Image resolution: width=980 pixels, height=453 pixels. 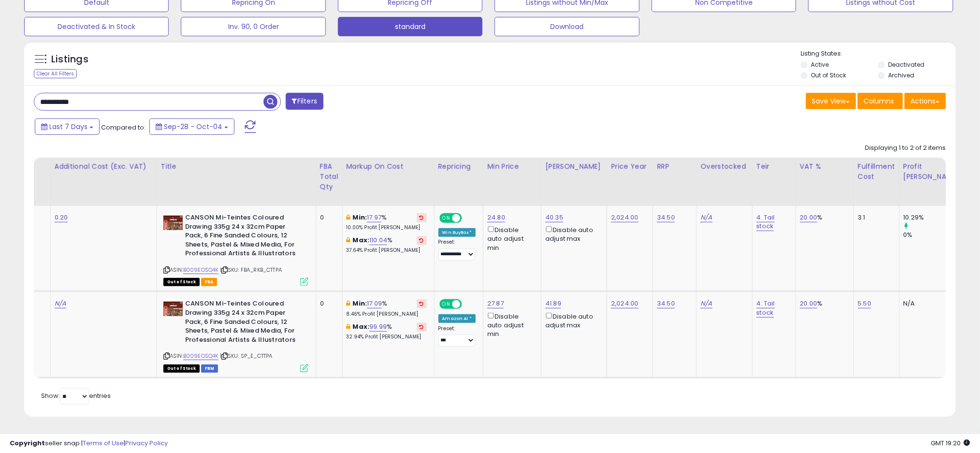 What do you see at coordinates (410, 26) in the screenshot?
I see `button: standard` at bounding box center [410, 26].